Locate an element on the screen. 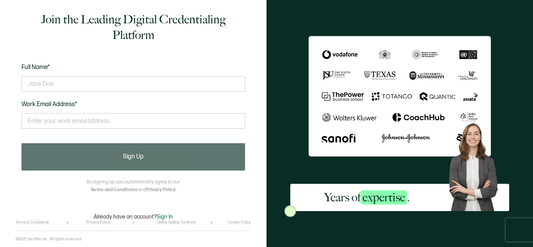  span: expertise is located at coordinates (383, 197).